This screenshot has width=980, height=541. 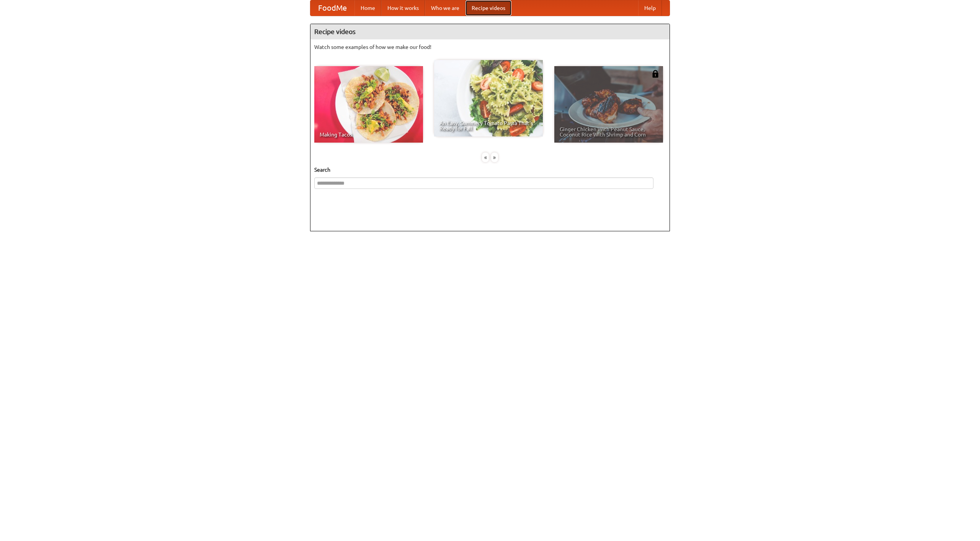 I want to click on a: Recipe videos, so click(x=489, y=8).